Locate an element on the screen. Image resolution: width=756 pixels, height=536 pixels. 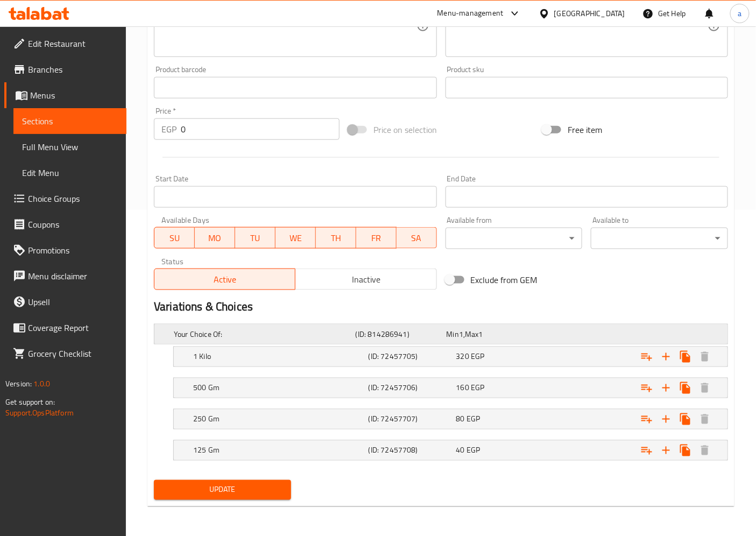
p: EGP is located at coordinates (169, 129).